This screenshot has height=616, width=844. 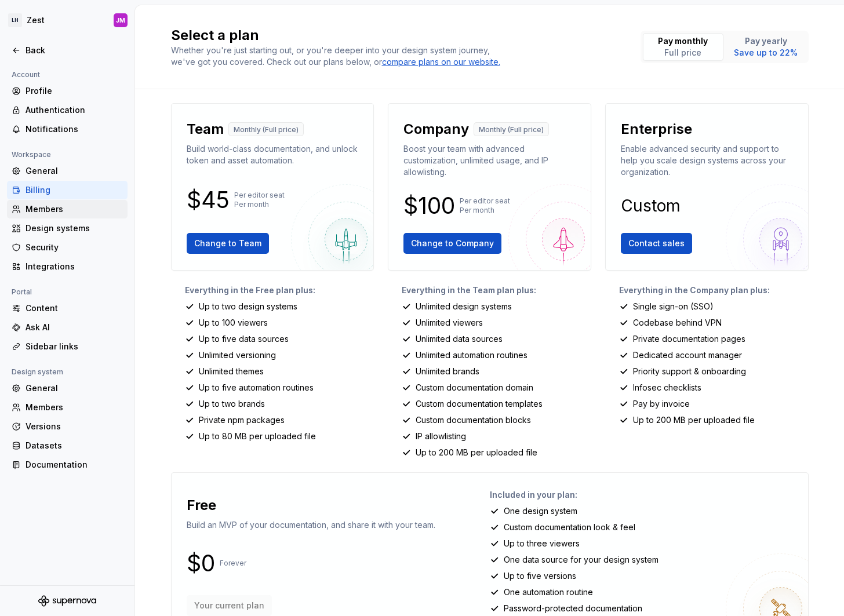 I want to click on a: Billing, so click(x=67, y=190).